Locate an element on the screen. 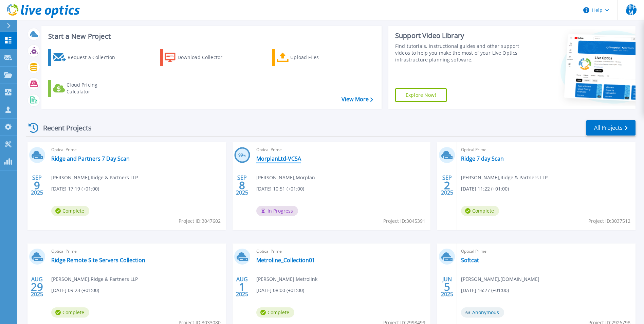 The image size is (644, 324). a: Metroline_Collection01 is located at coordinates (285, 260).